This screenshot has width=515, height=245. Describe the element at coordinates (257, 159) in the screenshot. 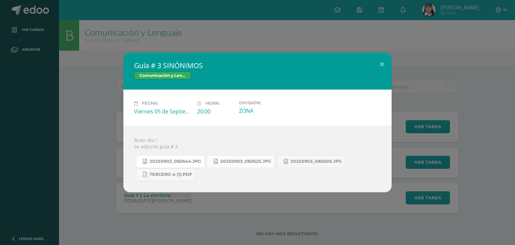

I see `div: Buen día ! Se adjunta guía # 3` at that location.